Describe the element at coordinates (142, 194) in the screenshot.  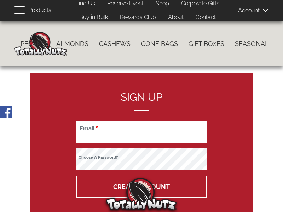
I see `img: Totally Nutz Logo` at that location.